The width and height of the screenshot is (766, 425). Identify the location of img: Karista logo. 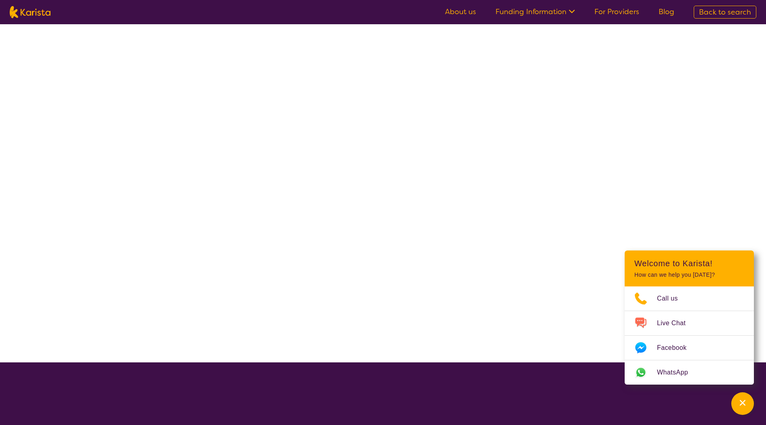
(30, 12).